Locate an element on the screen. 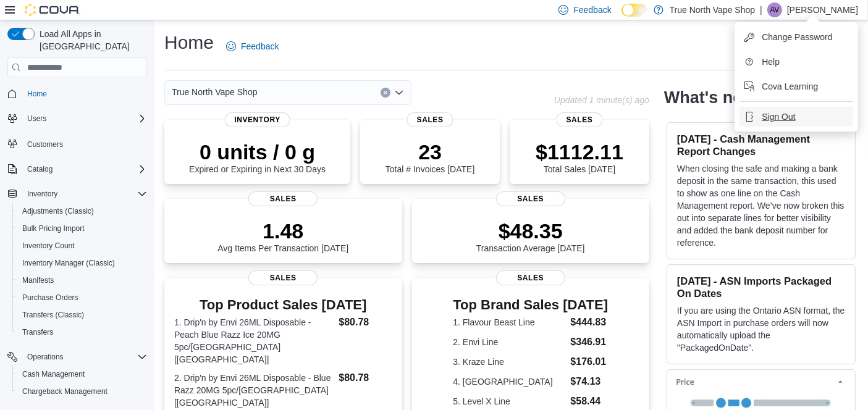 This screenshot has height=410, width=868. a: Purchase Orders is located at coordinates (50, 298).